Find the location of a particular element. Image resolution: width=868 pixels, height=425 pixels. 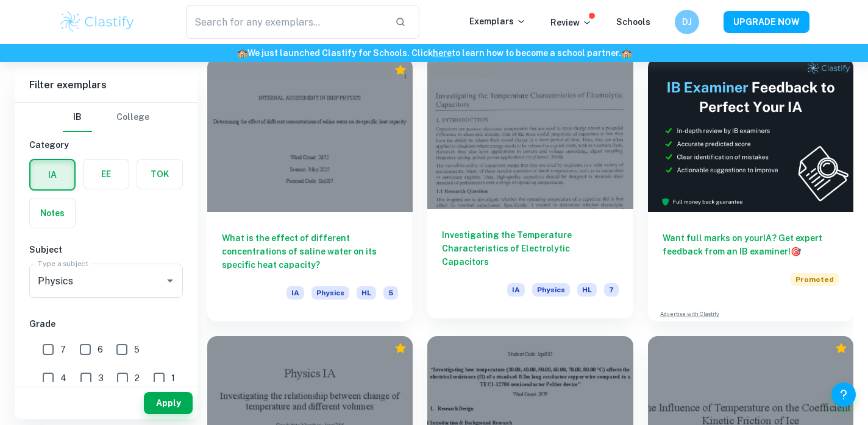

a: here is located at coordinates (442, 53).